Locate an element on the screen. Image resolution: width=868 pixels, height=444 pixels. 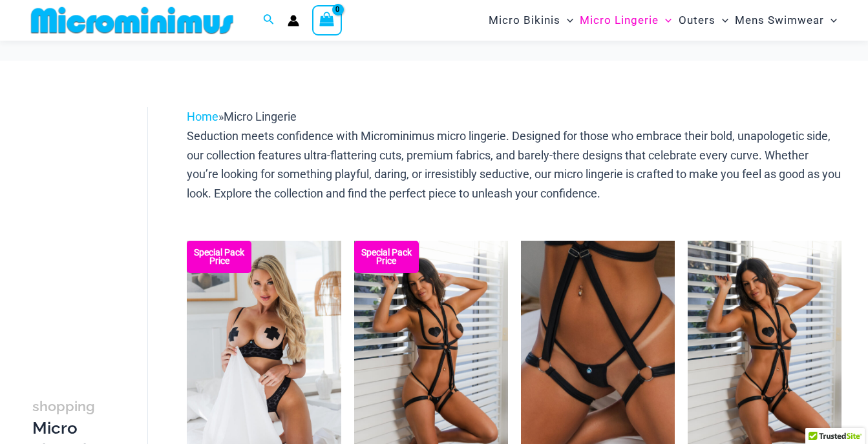
nav: Site Navigation is located at coordinates (663, 20).